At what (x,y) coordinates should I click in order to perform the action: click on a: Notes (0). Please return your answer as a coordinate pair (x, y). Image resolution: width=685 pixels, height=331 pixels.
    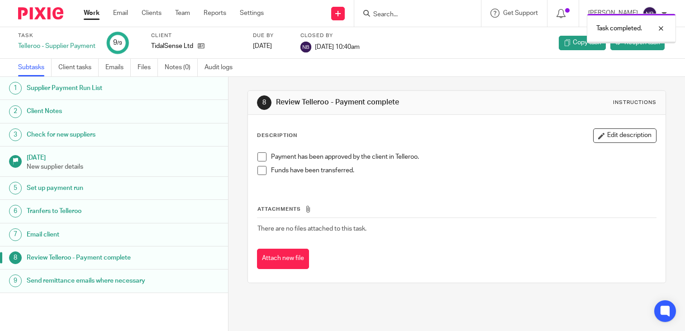
    Looking at the image, I should click on (181, 67).